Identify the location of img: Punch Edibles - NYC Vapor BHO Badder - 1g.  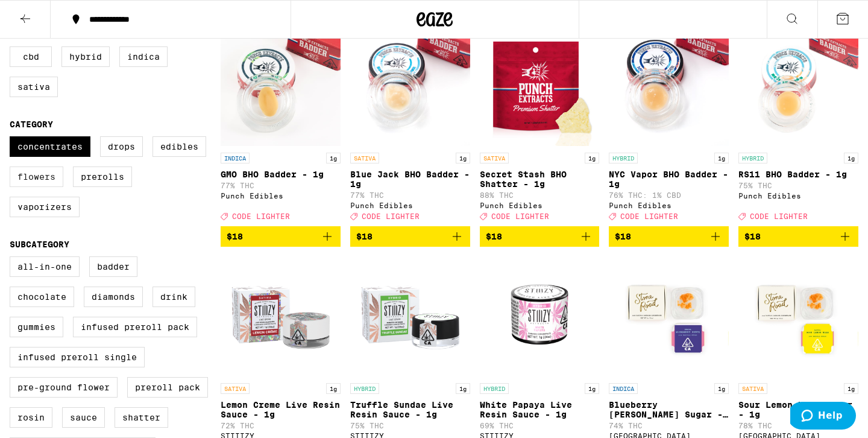
(669, 87).